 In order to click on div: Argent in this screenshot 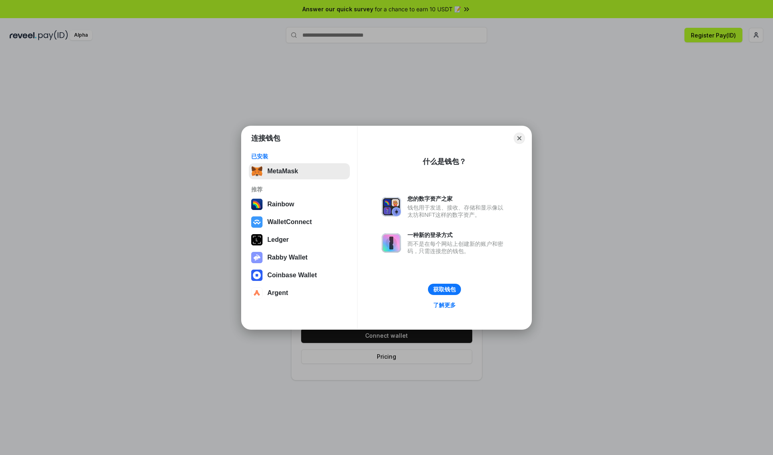, I will do `click(278, 293)`.